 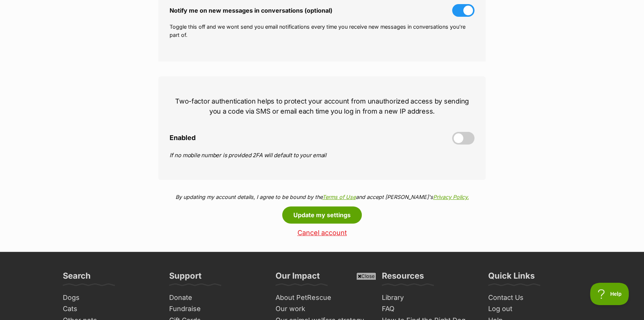 I want to click on a: Terms of Use, so click(x=339, y=196).